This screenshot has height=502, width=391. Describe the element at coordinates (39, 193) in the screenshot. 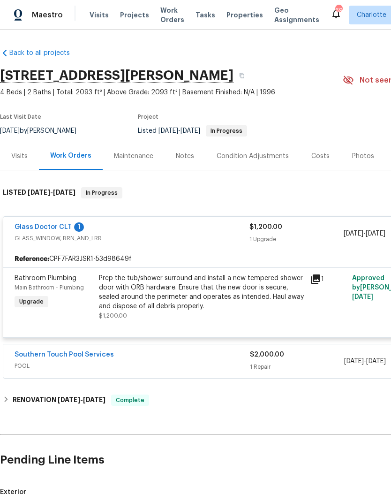

I see `h6: LISTED` at that location.